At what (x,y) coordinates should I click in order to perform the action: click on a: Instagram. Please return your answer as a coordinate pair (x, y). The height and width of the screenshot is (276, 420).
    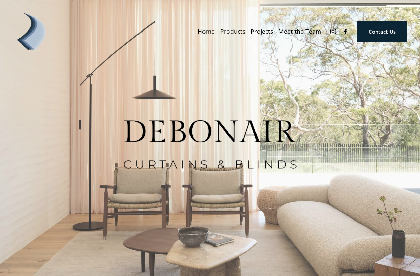
    Looking at the image, I should click on (333, 31).